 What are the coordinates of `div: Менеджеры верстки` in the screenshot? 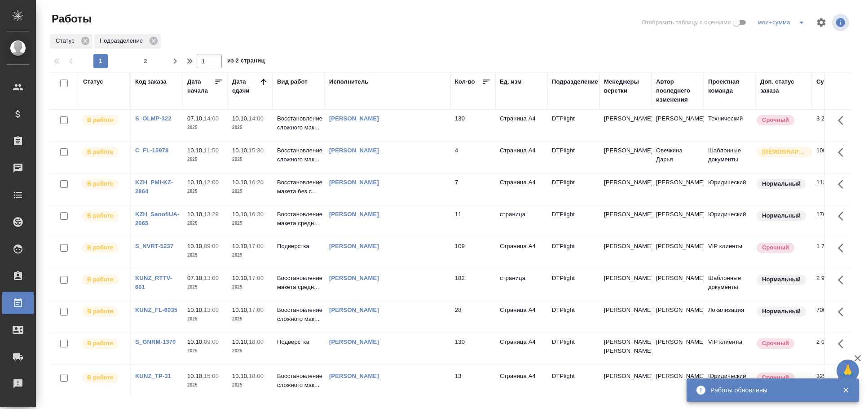 It's located at (626, 86).